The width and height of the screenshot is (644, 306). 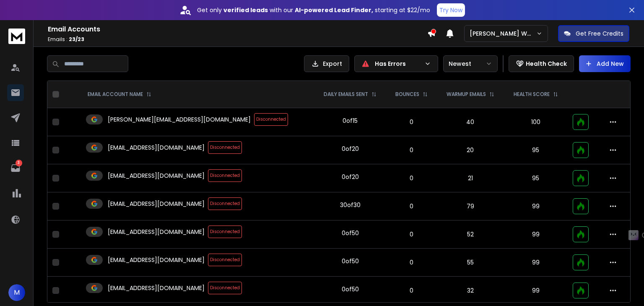 I want to click on p: 3, so click(x=19, y=163).